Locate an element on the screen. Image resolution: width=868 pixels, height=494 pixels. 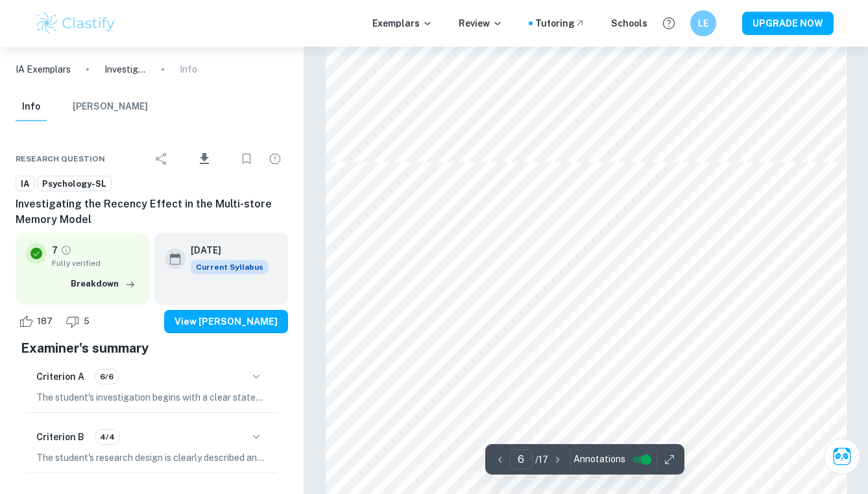
div: This exemplar is based on the current syllabus. Feel free to refer to it for inspiration/ideas wh... is located at coordinates (230, 267).